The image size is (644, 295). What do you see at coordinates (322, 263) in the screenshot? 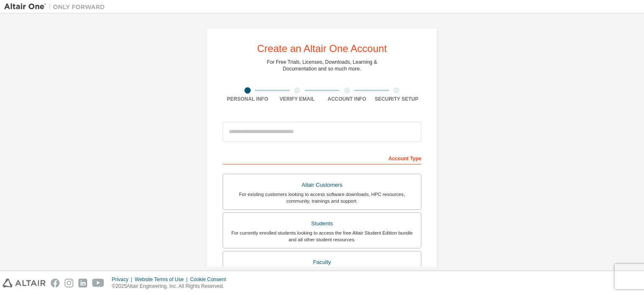
I see `div: Faculty` at bounding box center [322, 263].